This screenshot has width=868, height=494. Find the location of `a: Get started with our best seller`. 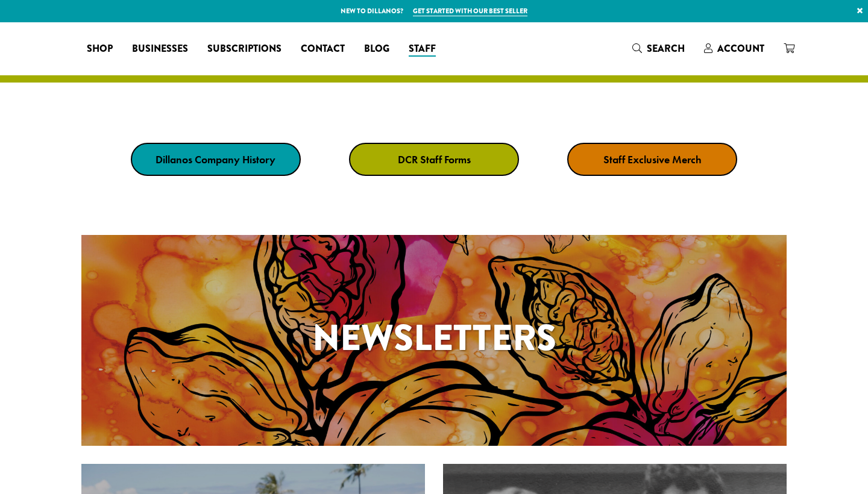

a: Get started with our best seller is located at coordinates (470, 11).